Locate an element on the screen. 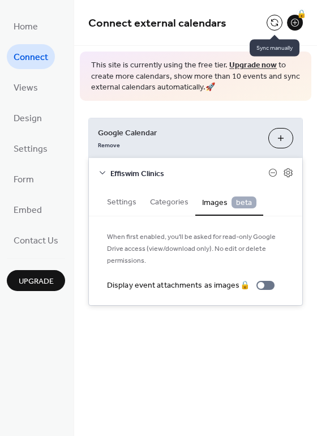 This screenshot has height=436, width=317. a: Connect is located at coordinates (31, 57).